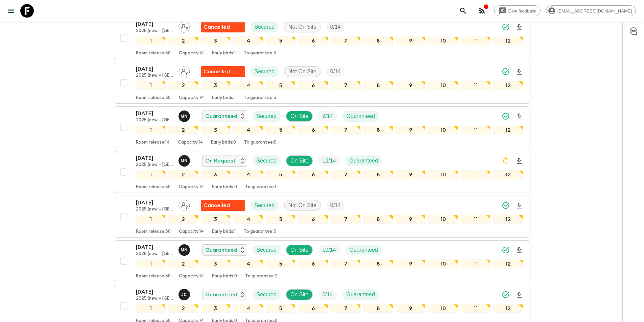 The width and height of the screenshot is (644, 322). I want to click on button: menu, so click(11, 11).